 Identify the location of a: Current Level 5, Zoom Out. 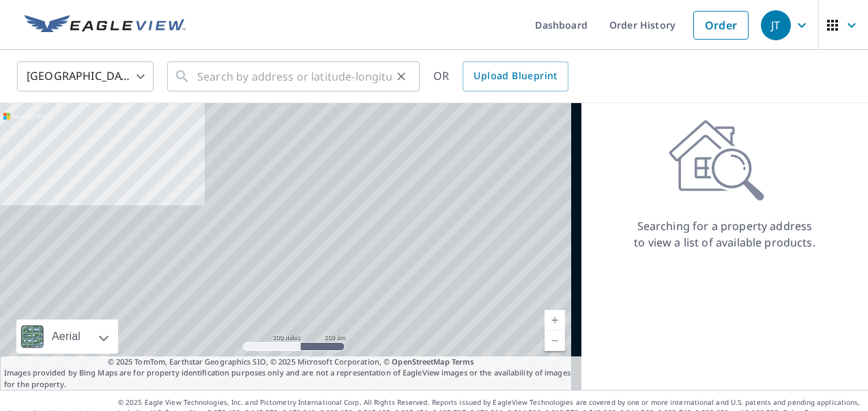
(555, 340).